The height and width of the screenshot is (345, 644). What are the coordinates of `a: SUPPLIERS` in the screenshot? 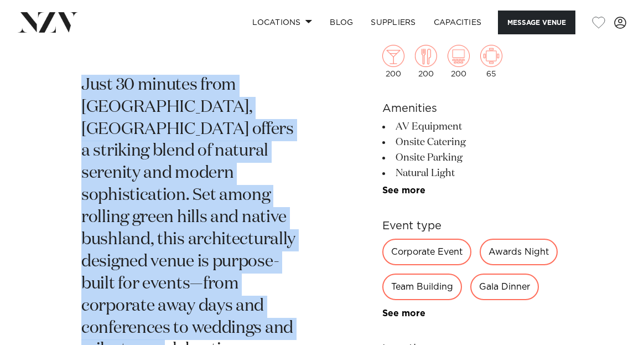 It's located at (393, 22).